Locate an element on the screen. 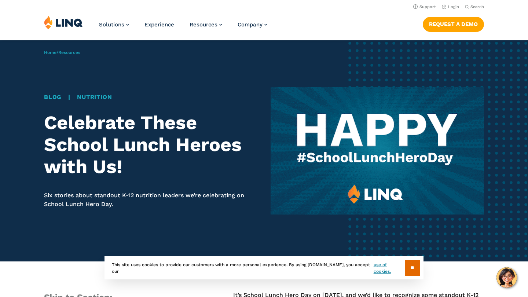 This screenshot has width=528, height=297. span: Resources is located at coordinates (203, 25).